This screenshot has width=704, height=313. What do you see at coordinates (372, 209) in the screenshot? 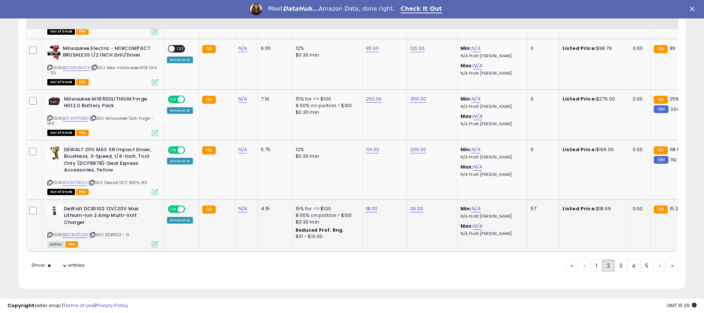
I see `a: 18.00` at bounding box center [372, 209].